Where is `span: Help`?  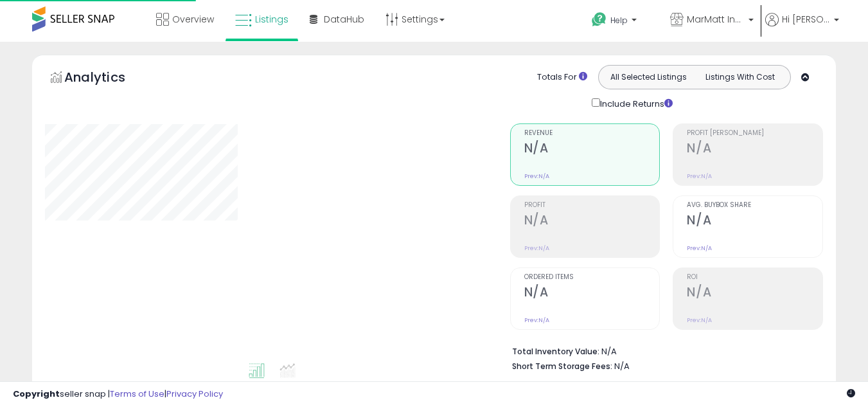
span: Help is located at coordinates (619, 20).